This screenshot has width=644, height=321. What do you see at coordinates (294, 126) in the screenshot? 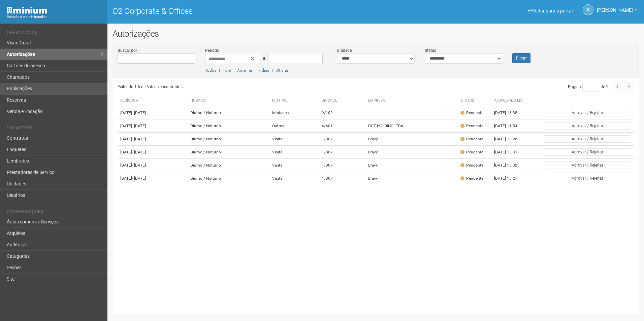
I see `td: Outros` at bounding box center [294, 126].